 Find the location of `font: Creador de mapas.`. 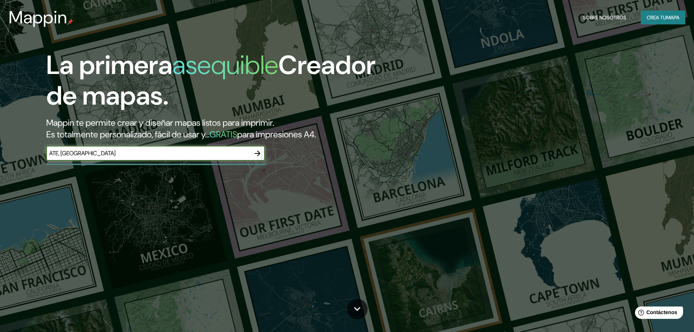

font: Creador de mapas. is located at coordinates (211, 80).